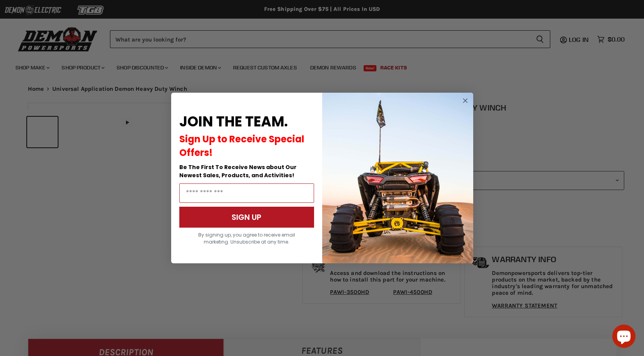 The width and height of the screenshot is (644, 356). I want to click on button: Close dialog, so click(465, 100).